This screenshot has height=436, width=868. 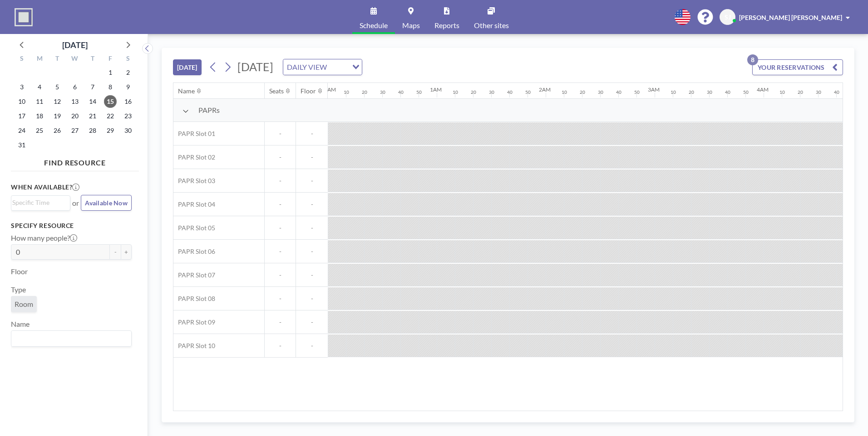 What do you see at coordinates (195, 157) in the screenshot?
I see `span: PAPR Slot 02` at bounding box center [195, 157].